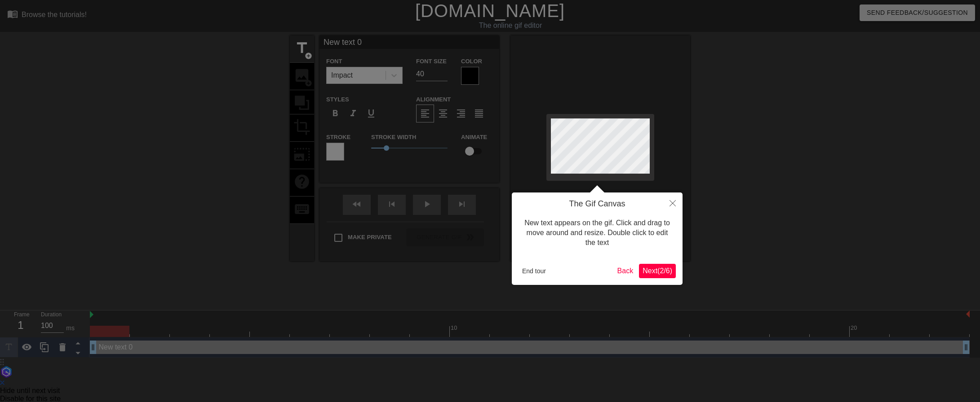  I want to click on button: Back, so click(626, 271).